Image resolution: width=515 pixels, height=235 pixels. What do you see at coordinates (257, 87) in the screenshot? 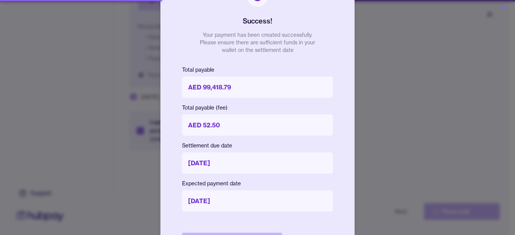
I see `p: AED 99,418.79` at bounding box center [257, 87].